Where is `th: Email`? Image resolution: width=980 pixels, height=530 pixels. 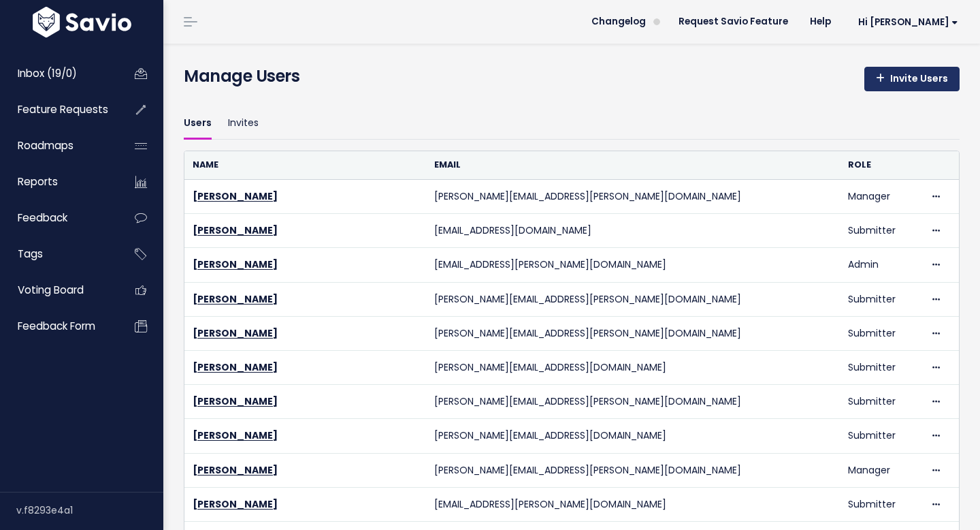 th: Email is located at coordinates (633, 165).